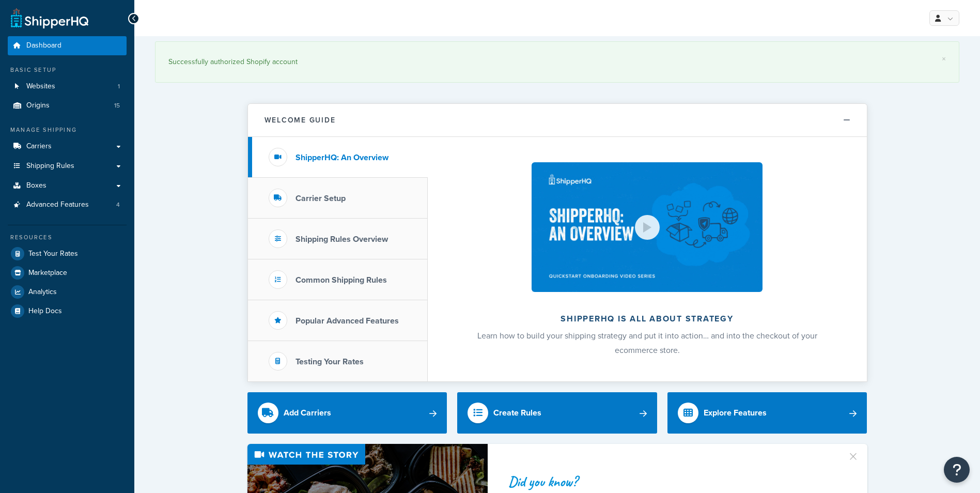  Describe the element at coordinates (67, 146) in the screenshot. I see `a: Carriers` at that location.